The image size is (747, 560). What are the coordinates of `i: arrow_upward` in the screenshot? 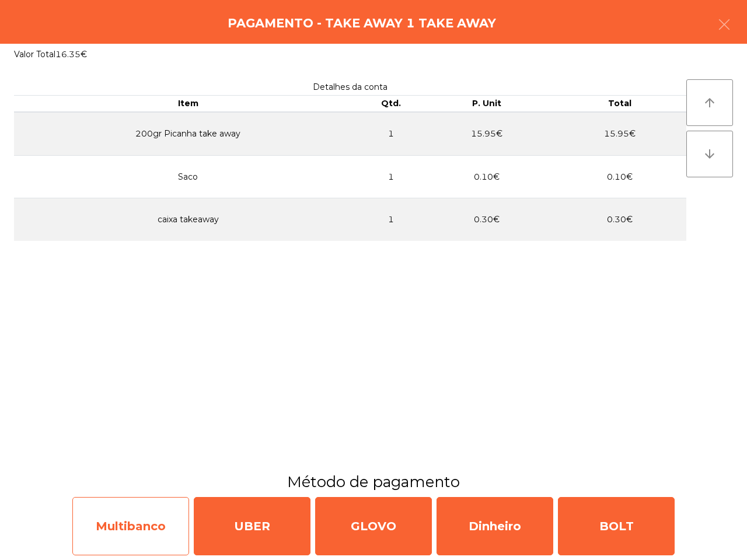 It's located at (710, 103).